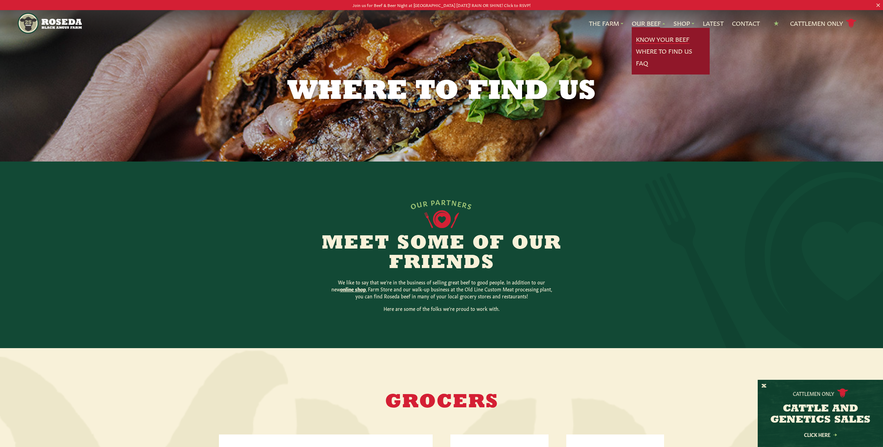 The height and width of the screenshot is (447, 883). Describe the element at coordinates (746, 23) in the screenshot. I see `a: Contact` at that location.